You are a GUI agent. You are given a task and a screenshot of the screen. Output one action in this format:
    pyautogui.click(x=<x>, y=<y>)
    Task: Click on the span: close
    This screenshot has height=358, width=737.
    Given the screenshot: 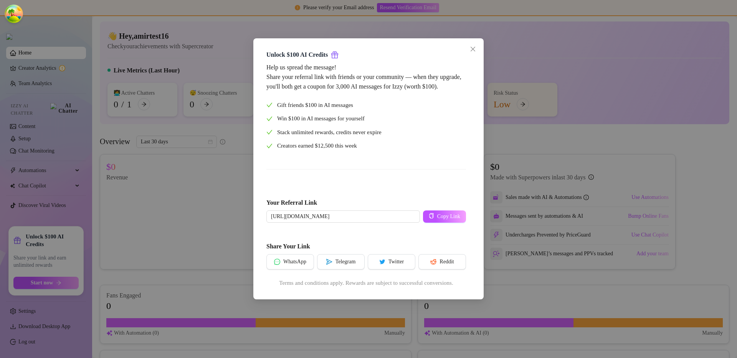 What is the action you would take?
    pyautogui.click(x=473, y=49)
    